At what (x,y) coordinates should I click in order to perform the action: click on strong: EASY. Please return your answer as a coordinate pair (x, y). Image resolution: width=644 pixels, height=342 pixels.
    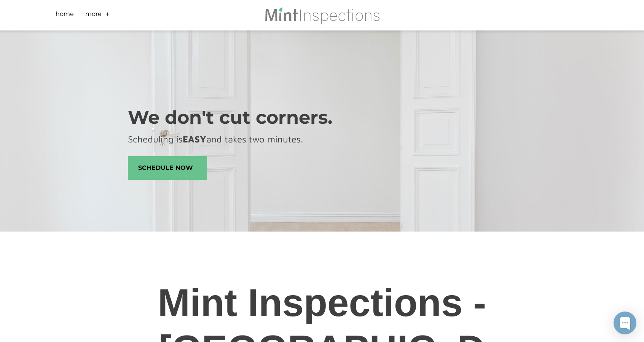
    Looking at the image, I should click on (195, 139).